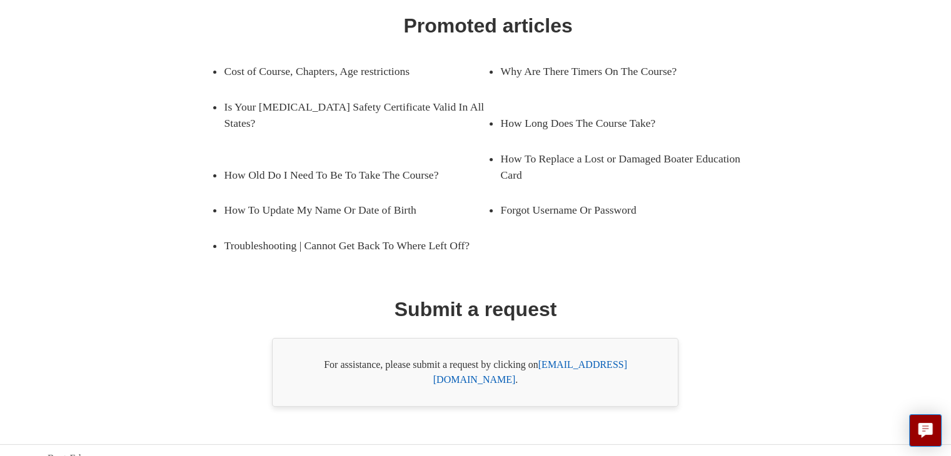  Describe the element at coordinates (346, 71) in the screenshot. I see `a: Cost of Course, Chapters, Age restrictions` at that location.